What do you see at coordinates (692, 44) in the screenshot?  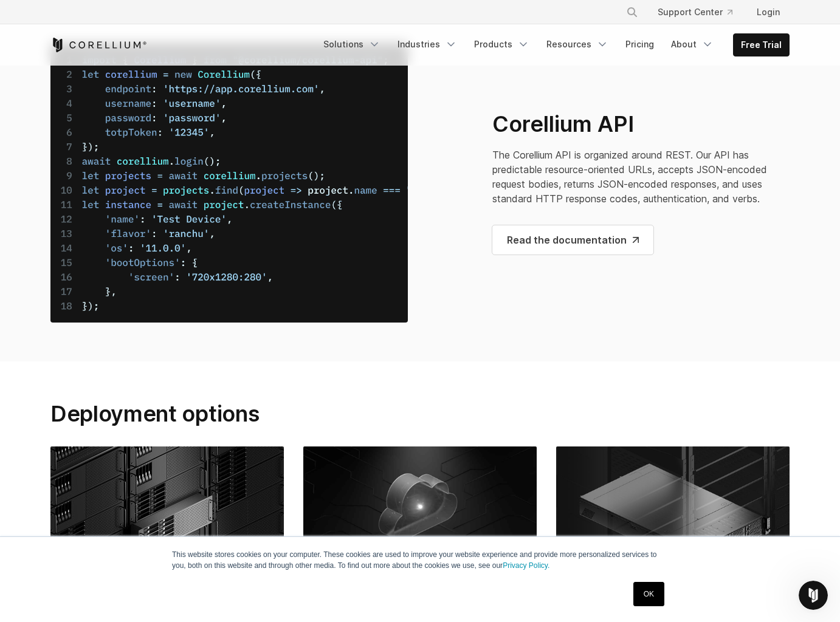 I see `a: About` at bounding box center [692, 44].